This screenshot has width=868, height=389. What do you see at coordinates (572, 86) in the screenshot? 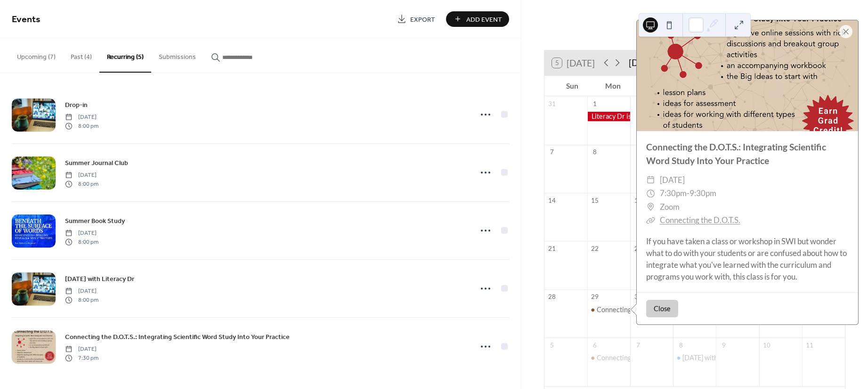
I see `div: Sun` at bounding box center [572, 86].